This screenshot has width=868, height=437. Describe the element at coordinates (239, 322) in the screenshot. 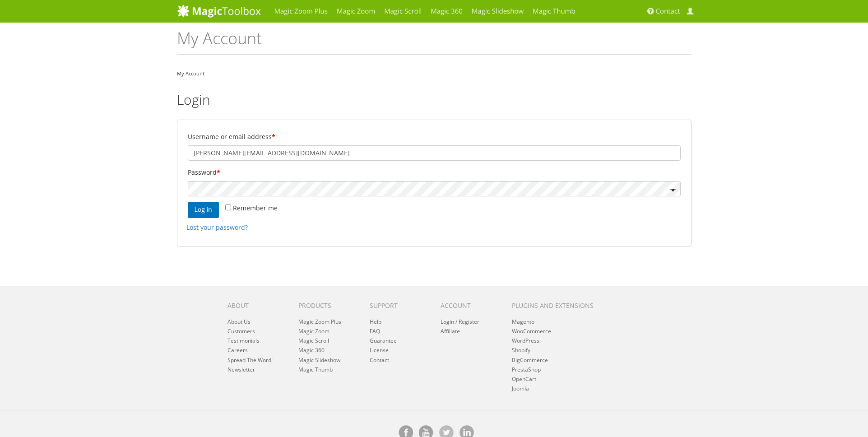

I see `a: About Us` at that location.